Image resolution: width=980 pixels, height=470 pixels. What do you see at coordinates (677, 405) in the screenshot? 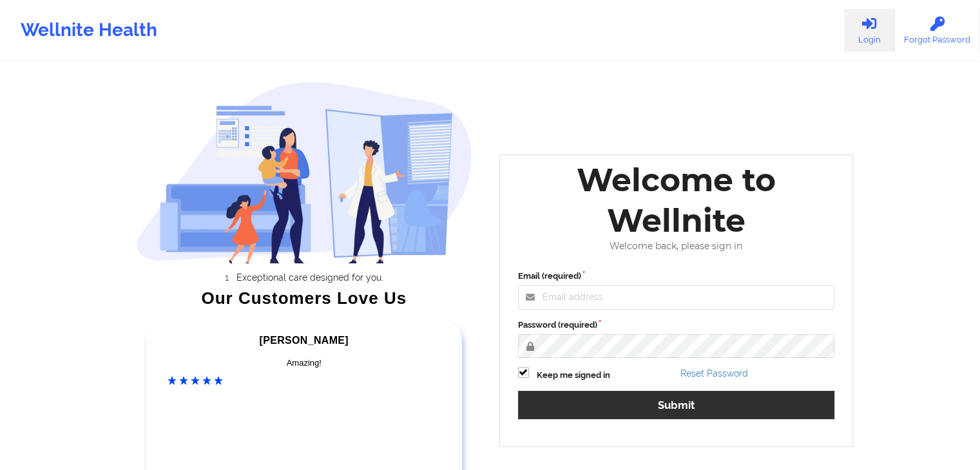
I see `button: Submit` at bounding box center [677, 405].